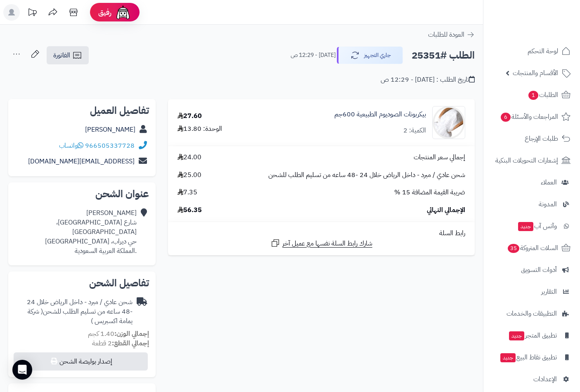 The width and height of the screenshot is (580, 392). I want to click on a: بيكربونات الصوديوم الطبيعية 600جم, so click(380, 114).